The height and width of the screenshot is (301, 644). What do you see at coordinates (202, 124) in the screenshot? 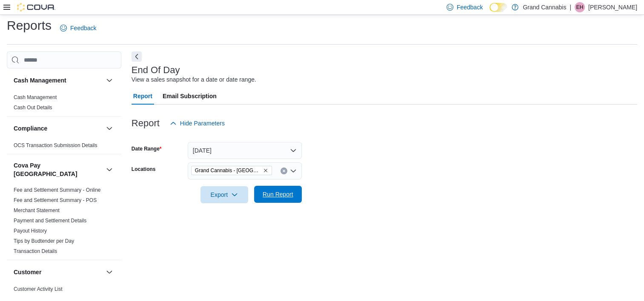
I see `span: Hide Parameters` at bounding box center [202, 124].